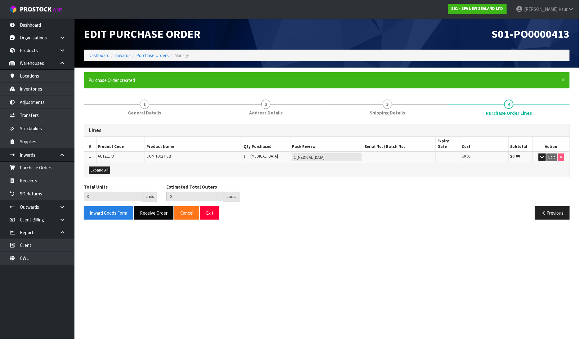 Image resolution: width=579 pixels, height=339 pixels. I want to click on button: Expand All, so click(99, 170).